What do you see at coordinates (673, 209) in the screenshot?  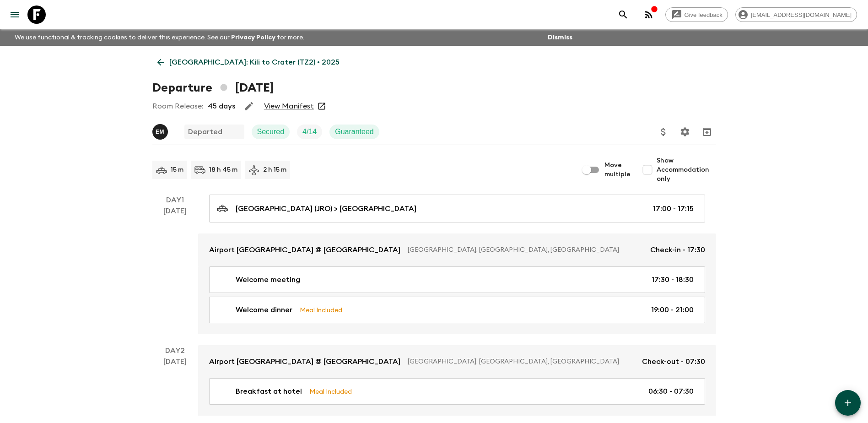 I see `p: 17:00 - 17:15` at bounding box center [673, 209].